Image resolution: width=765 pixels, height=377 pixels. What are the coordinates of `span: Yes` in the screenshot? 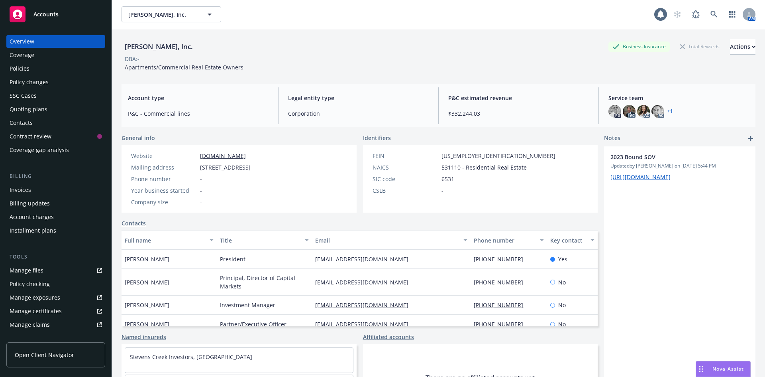 It's located at (563, 259).